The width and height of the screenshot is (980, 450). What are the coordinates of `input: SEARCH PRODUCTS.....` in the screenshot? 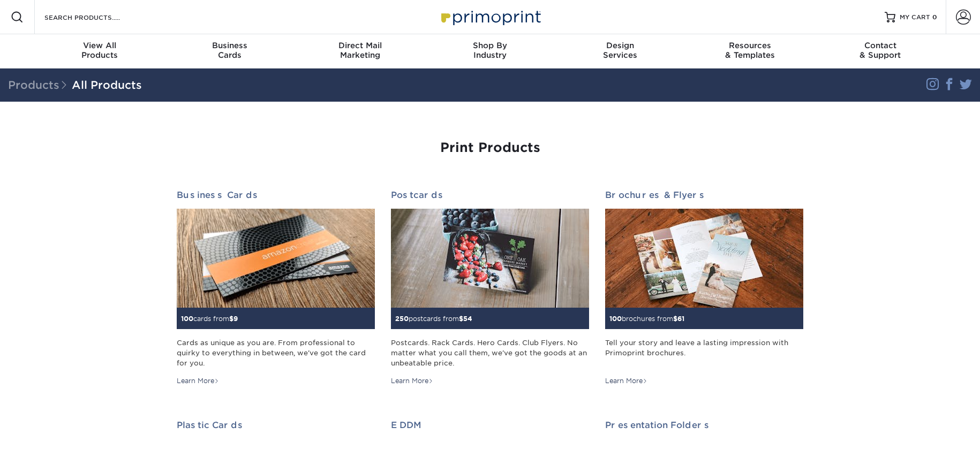 It's located at (95, 17).